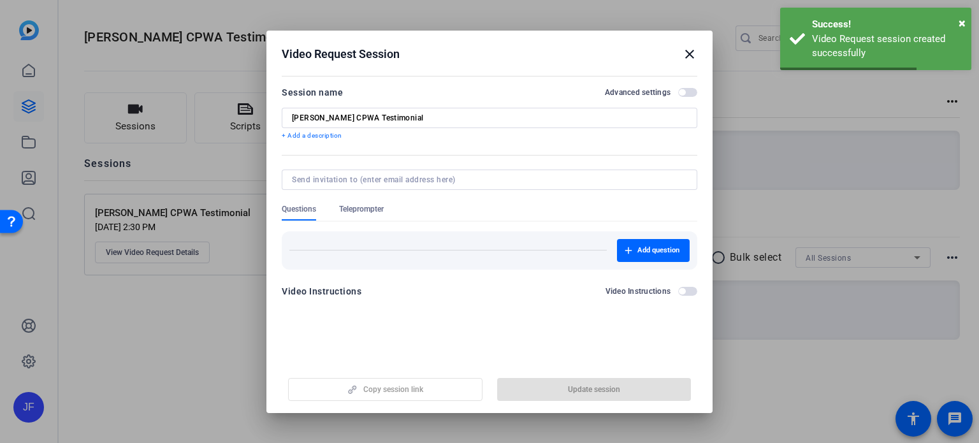 This screenshot has height=443, width=979. What do you see at coordinates (689, 54) in the screenshot?
I see `mat-icon: close` at bounding box center [689, 54].